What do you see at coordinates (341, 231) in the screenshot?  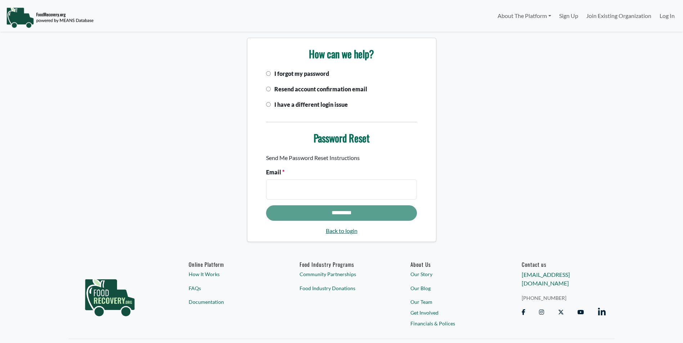 I see `a: Back to login` at bounding box center [341, 231].